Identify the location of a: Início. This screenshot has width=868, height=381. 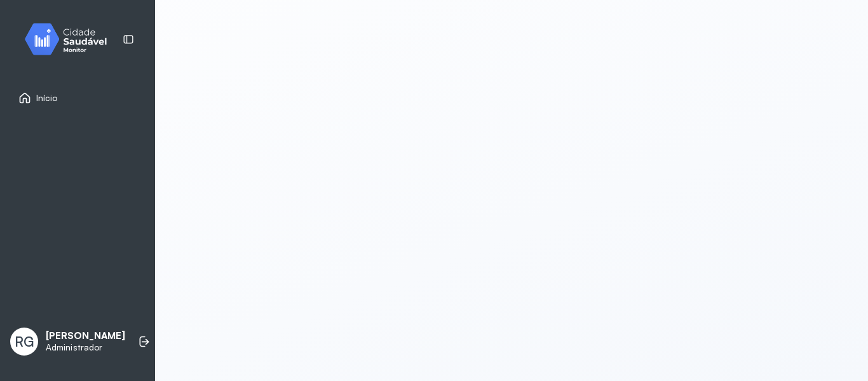
(78, 98).